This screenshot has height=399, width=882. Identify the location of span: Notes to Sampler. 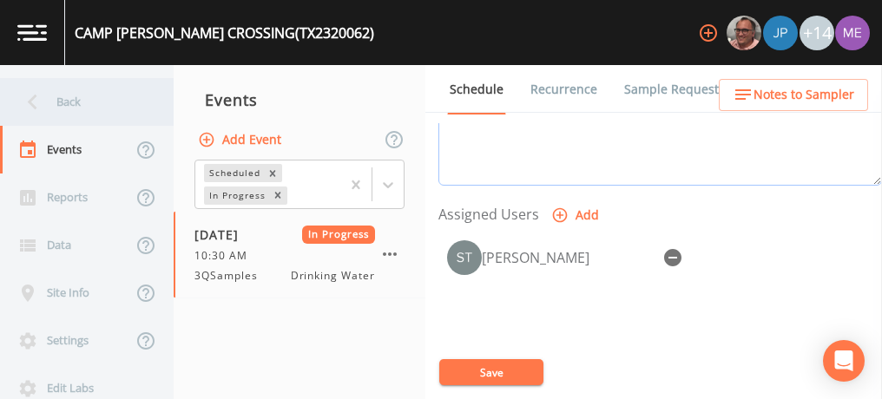
(804, 95).